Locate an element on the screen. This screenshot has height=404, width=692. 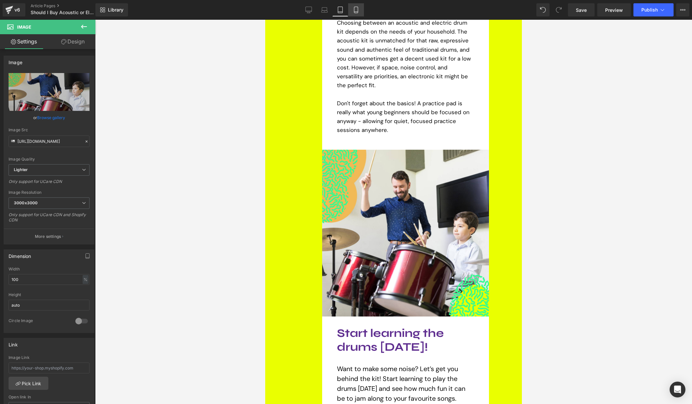
span: Publish is located at coordinates (649, 10).